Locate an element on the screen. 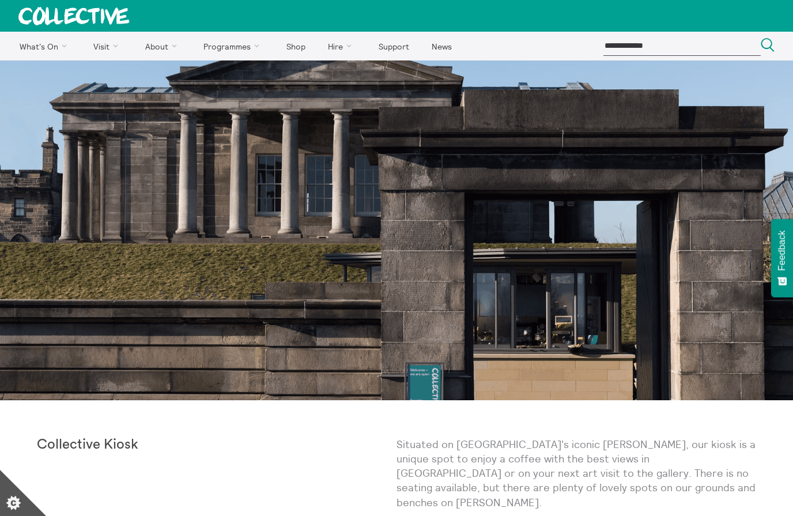  a: Programmes is located at coordinates (234, 46).